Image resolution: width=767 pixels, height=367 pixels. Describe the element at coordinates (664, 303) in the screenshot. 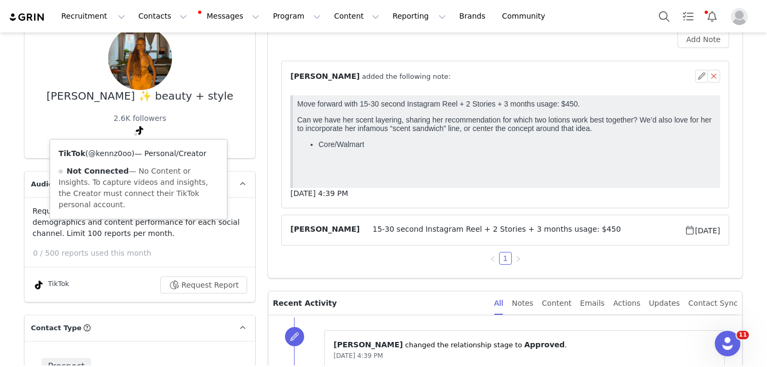

I see `div: Updates` at that location.